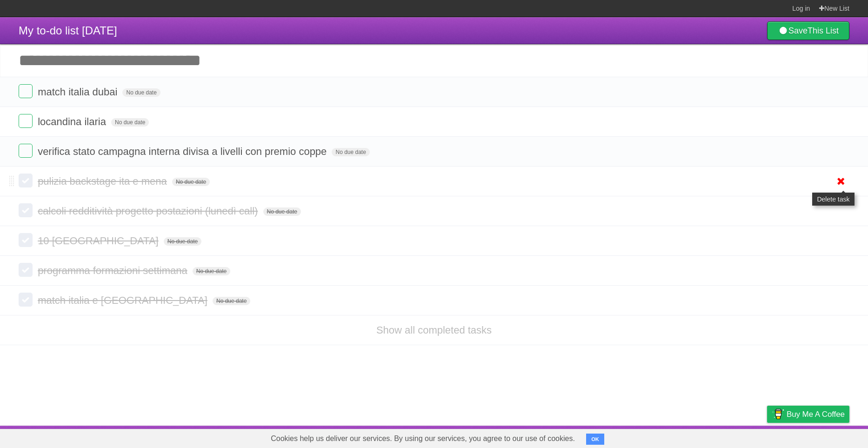  What do you see at coordinates (815, 414) in the screenshot?
I see `span: Buy me a coffee` at bounding box center [815, 414].